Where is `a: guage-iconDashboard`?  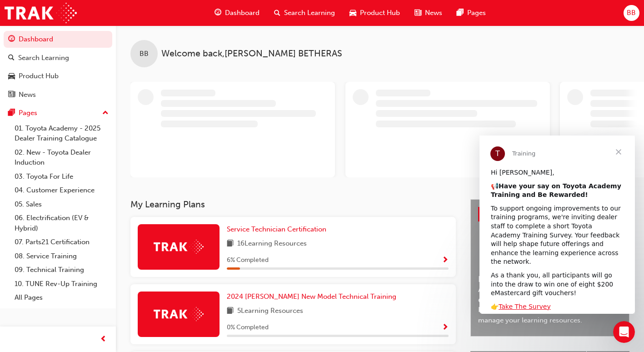
a: guage-iconDashboard is located at coordinates (236, 13).